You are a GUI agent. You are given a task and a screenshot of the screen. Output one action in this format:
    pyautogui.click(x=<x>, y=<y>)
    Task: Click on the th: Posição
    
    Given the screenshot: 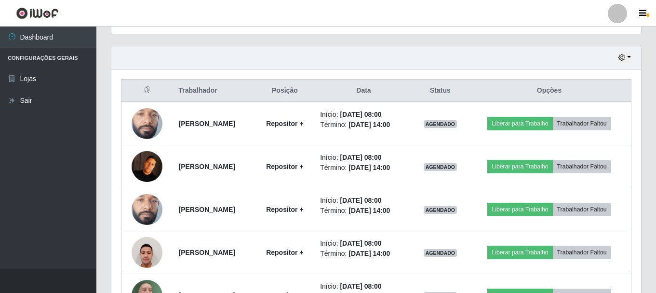 What is the action you would take?
    pyautogui.click(x=285, y=91)
    